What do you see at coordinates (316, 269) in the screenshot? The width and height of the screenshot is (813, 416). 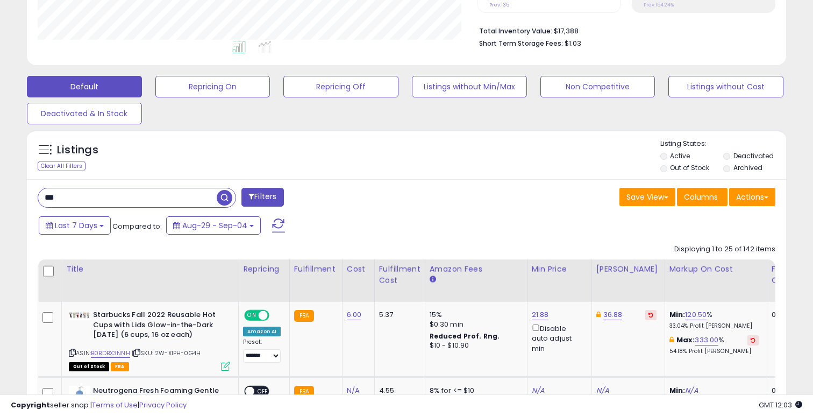 I see `div: Fulfillment` at bounding box center [316, 269].